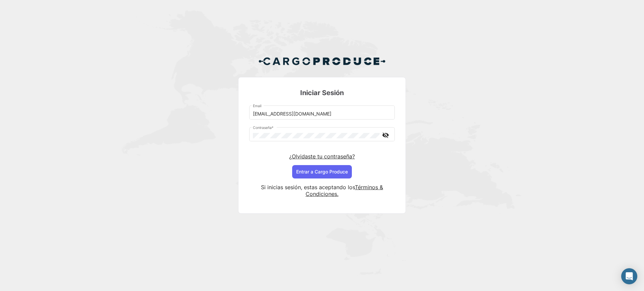  Describe the element at coordinates (385, 135) in the screenshot. I see `mat-icon: visibility_off` at that location.